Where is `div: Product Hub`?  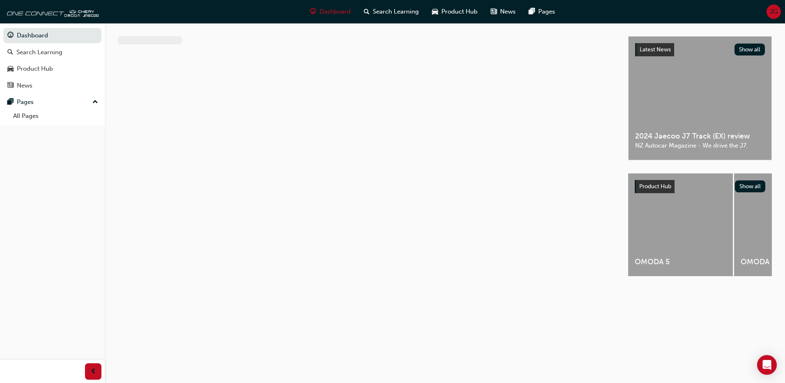
div: Product Hub is located at coordinates (35, 69).